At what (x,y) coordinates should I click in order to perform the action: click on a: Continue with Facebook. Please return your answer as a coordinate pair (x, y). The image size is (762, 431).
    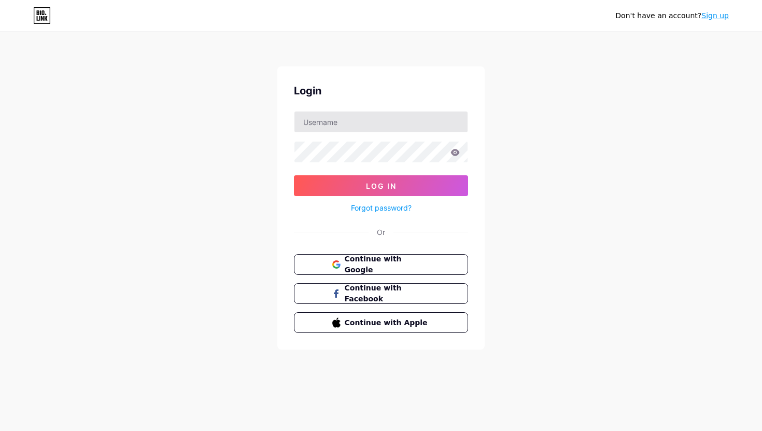
    Looking at the image, I should click on (381, 293).